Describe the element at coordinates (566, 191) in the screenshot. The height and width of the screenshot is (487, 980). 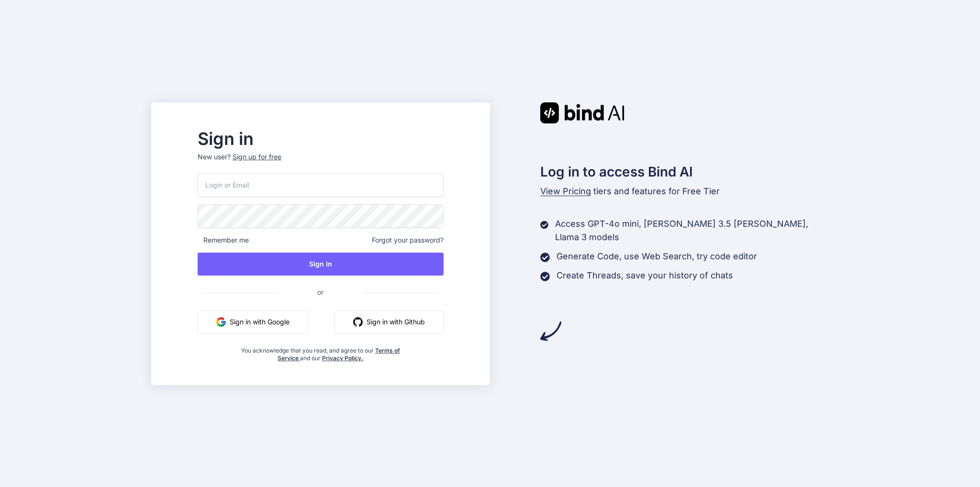
I see `span: View Pricing` at that location.